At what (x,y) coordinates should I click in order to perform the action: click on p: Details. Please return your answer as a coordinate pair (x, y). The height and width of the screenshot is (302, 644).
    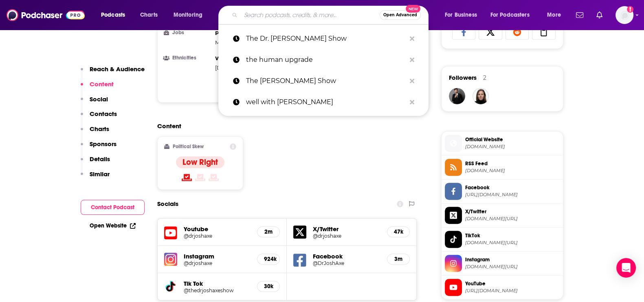
    Looking at the image, I should click on (100, 159).